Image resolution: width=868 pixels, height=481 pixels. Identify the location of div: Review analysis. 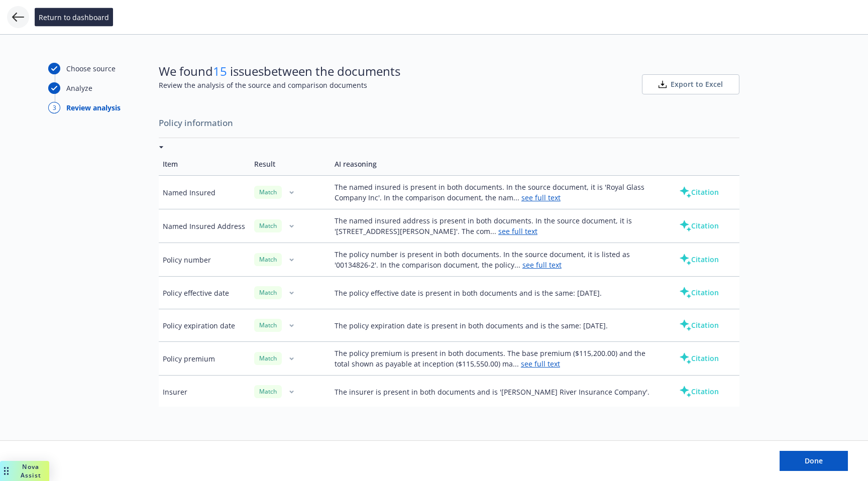
(93, 107).